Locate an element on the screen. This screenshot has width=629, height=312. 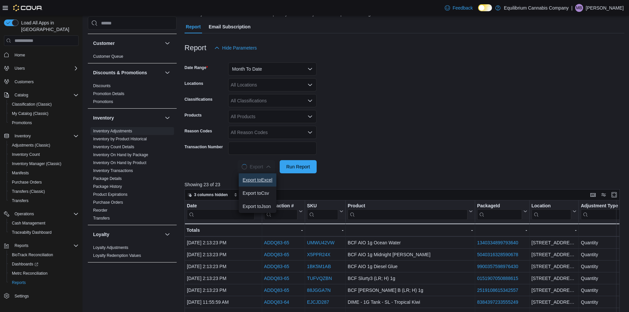
button: Transfers is located at coordinates (44, 201).